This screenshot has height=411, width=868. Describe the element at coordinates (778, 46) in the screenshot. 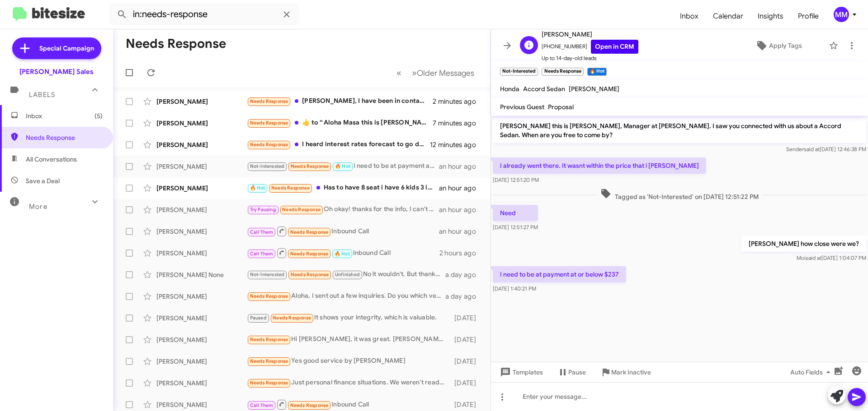

I see `button: Apply Tags` at that location.